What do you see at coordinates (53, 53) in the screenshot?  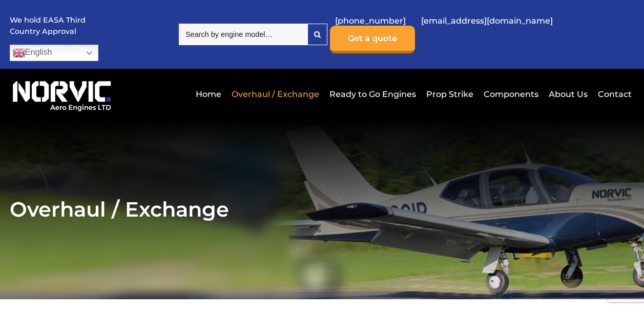 I see `a: English` at bounding box center [53, 53].